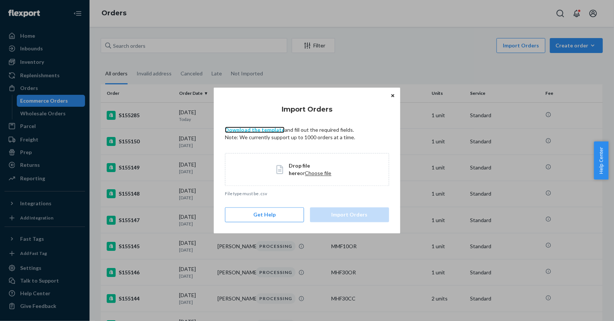 The width and height of the screenshot is (614, 321). Describe the element at coordinates (255, 129) in the screenshot. I see `a: Download the template` at that location.